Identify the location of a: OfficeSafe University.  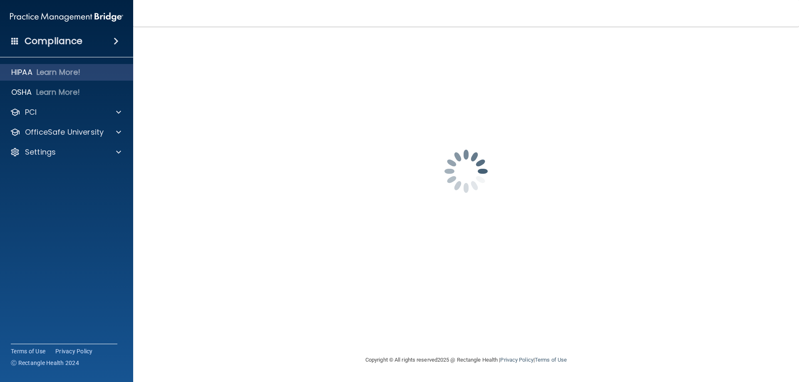
(65, 132).